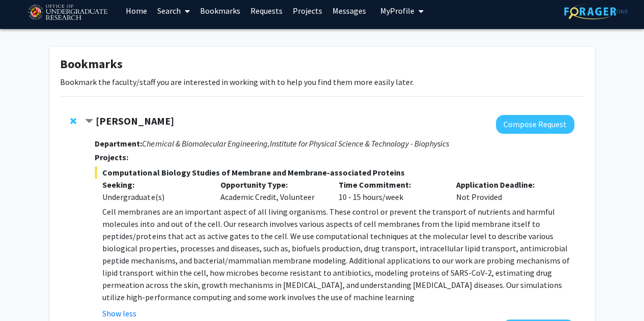 The width and height of the screenshot is (644, 321). What do you see at coordinates (205, 143) in the screenshot?
I see `i: Chemical & Biomolecular Engineering,` at bounding box center [205, 143].